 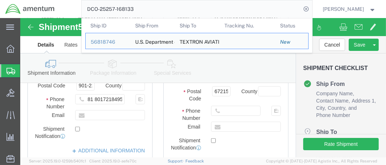 What do you see at coordinates (247, 26) in the screenshot?
I see `th: Tracking Nu.` at bounding box center [247, 26].